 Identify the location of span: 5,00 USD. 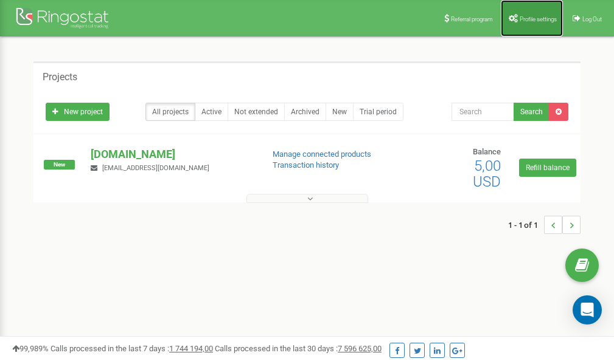
(487, 174).